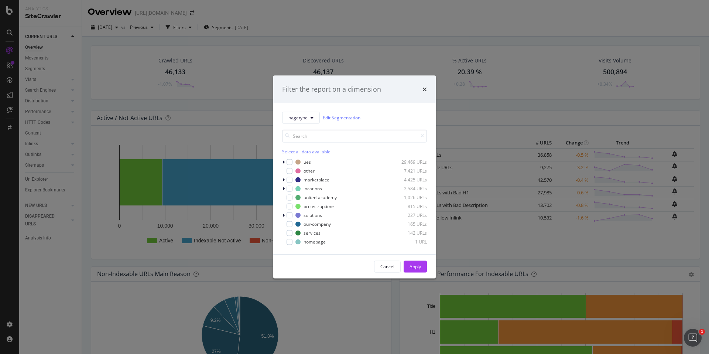  Describe the element at coordinates (409, 188) in the screenshot. I see `div: 2,584 URLs` at that location.